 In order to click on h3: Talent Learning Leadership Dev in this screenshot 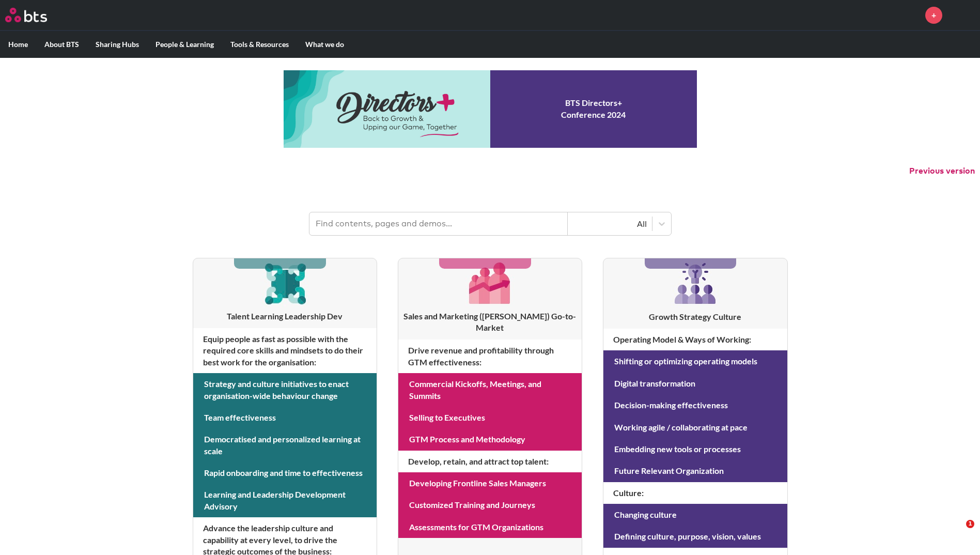, I will do `click(285, 316)`.